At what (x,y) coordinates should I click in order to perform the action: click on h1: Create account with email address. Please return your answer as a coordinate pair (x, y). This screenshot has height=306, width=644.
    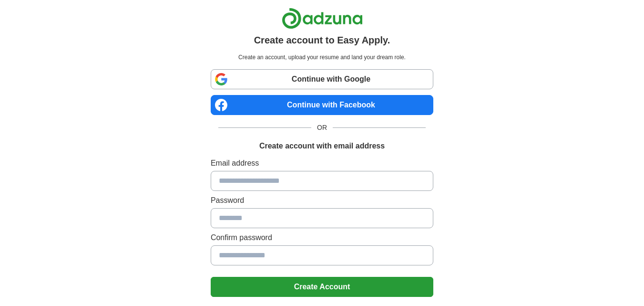
    Looking at the image, I should click on (322, 146).